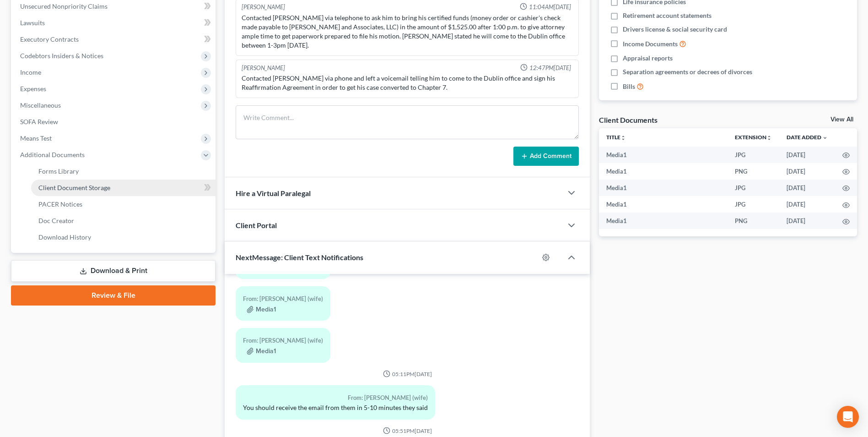  Describe the element at coordinates (123, 220) in the screenshot. I see `a: Doc Creator` at that location.